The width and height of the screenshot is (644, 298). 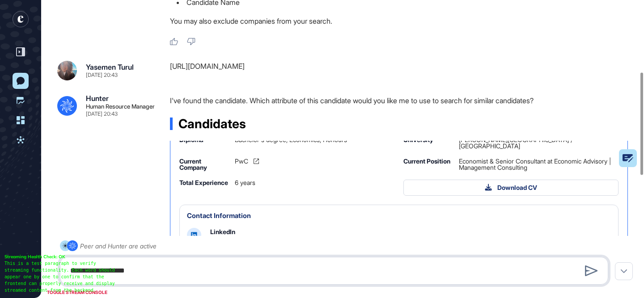 What do you see at coordinates (110, 67) in the screenshot?
I see `div: Yasemen Turul` at bounding box center [110, 67].